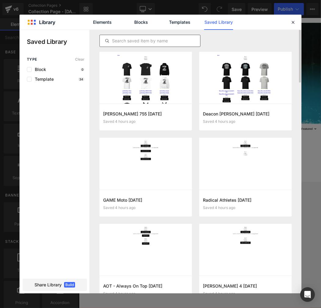 The height and width of the screenshot is (308, 321). What do you see at coordinates (184, 209) in the screenshot?
I see `span: 12 products` at bounding box center [184, 209].